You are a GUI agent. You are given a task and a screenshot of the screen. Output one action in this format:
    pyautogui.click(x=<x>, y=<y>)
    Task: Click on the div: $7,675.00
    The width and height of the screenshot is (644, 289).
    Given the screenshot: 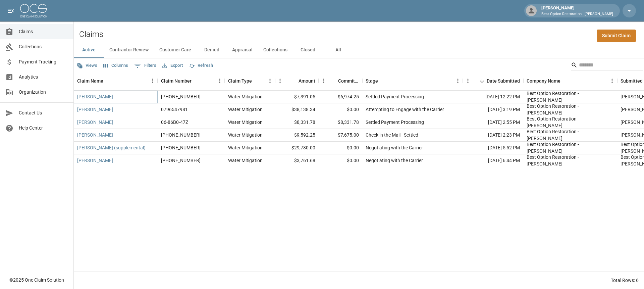 What is the action you would take?
    pyautogui.click(x=341, y=135)
    